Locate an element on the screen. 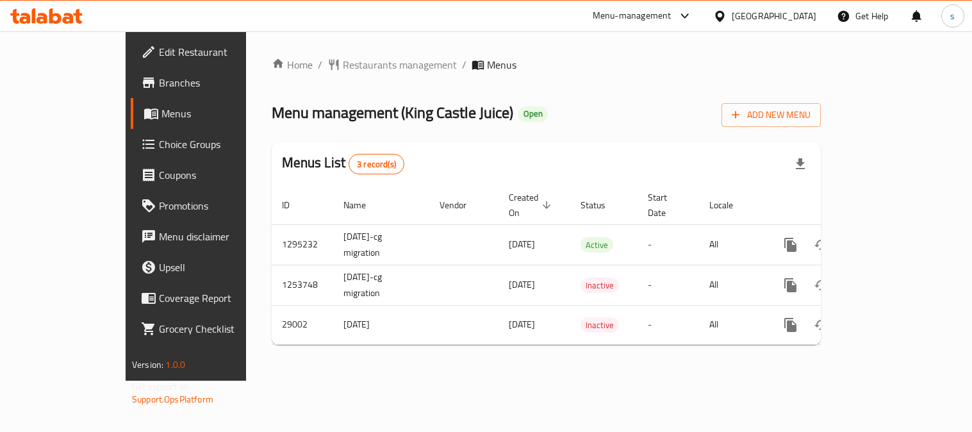 The height and width of the screenshot is (432, 972). div: Menu-management is located at coordinates (632, 16).